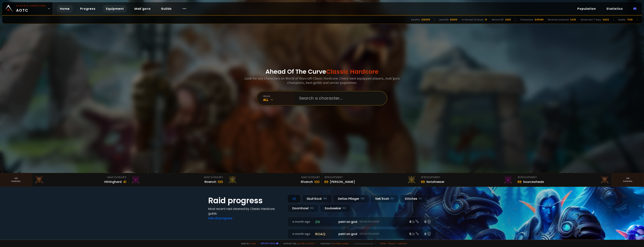 The width and height of the screenshot is (644, 247). What do you see at coordinates (563, 180) in the screenshot?
I see `a: #3Equipment88Sourceoheals` at bounding box center [563, 180].